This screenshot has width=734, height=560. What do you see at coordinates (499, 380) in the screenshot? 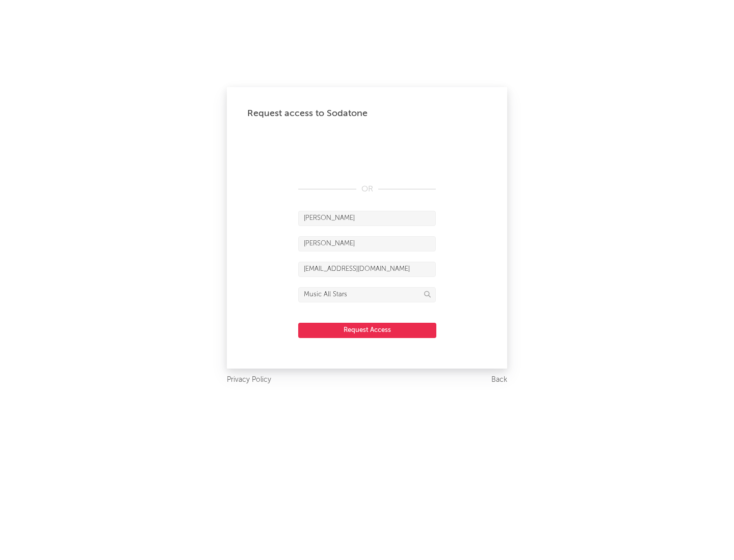
I see `a: Back` at bounding box center [499, 380].